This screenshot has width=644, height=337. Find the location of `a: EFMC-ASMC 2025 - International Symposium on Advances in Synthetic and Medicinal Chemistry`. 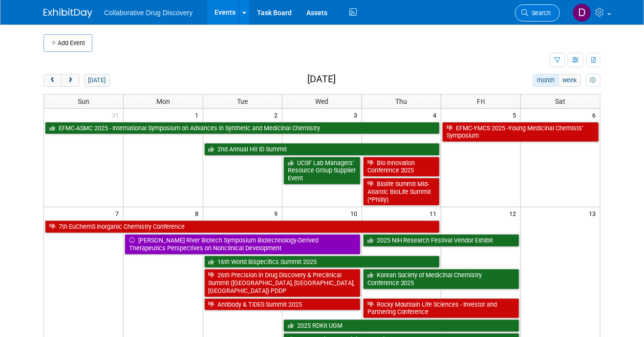

a: EFMC-ASMC 2025 - International Symposium on Advances in Synthetic and Medicinal Chemistry is located at coordinates (242, 129).